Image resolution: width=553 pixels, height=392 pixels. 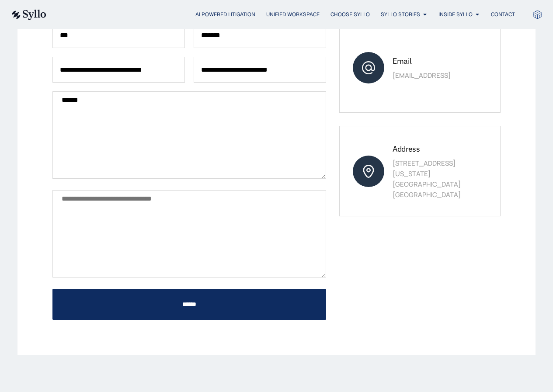 What do you see at coordinates (293, 15) in the screenshot?
I see `a: Unified Workspace` at bounding box center [293, 15].